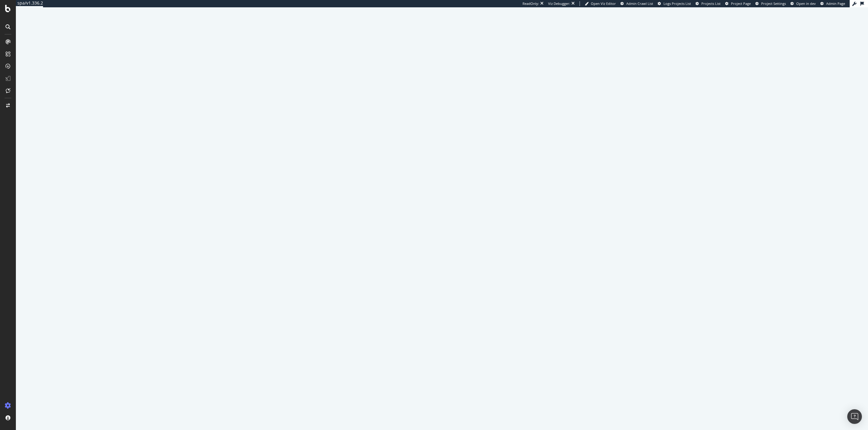 This screenshot has width=868, height=430. Describe the element at coordinates (854, 417) in the screenshot. I see `div: Open Intercom Messenger` at that location.